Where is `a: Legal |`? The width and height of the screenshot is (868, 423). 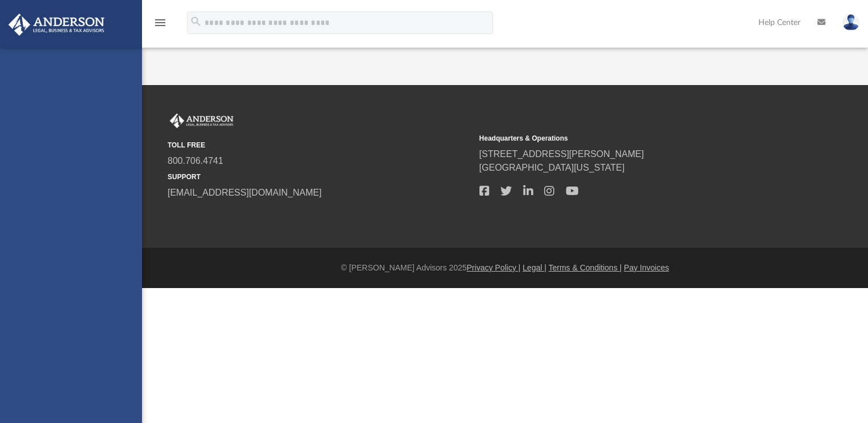 a: Legal | is located at coordinates (534, 268).